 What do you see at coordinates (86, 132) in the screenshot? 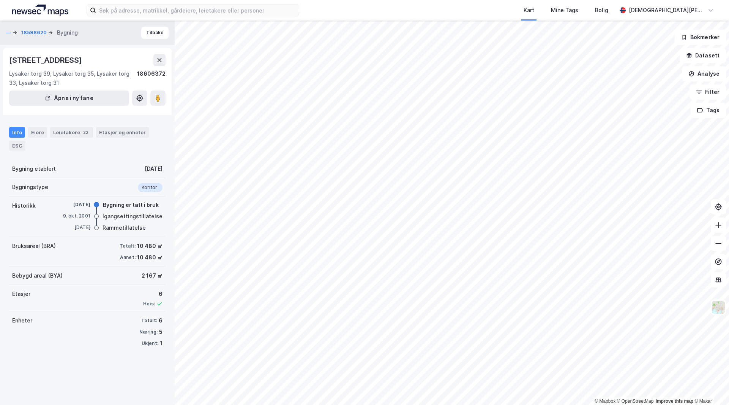
I see `div: 22` at bounding box center [86, 132].